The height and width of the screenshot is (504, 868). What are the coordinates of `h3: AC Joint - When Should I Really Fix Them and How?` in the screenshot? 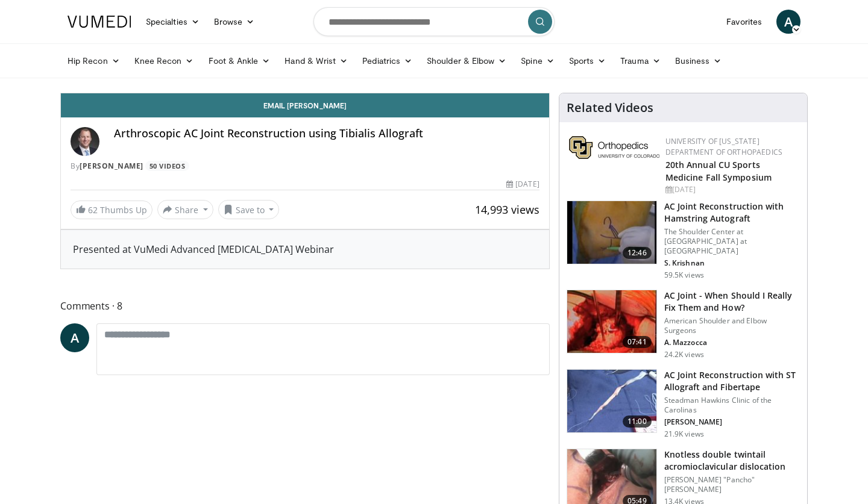 It's located at (732, 302).